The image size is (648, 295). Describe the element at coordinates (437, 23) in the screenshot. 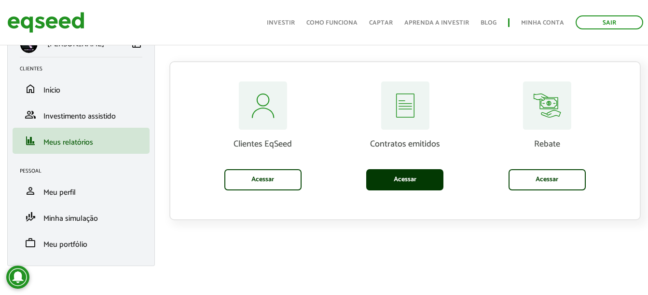

I see `a: Aprenda a investir` at that location.